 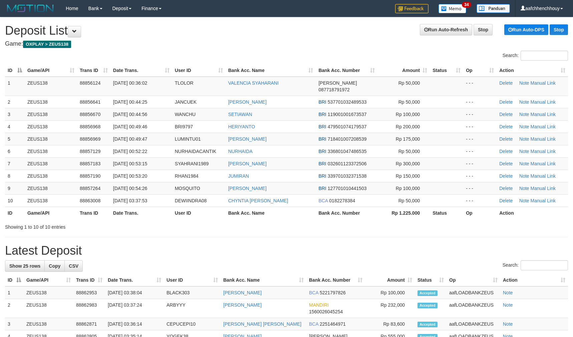 What do you see at coordinates (347, 176) in the screenshot?
I see `span: Copy 339701032371538 to clipboard` at bounding box center [347, 176].